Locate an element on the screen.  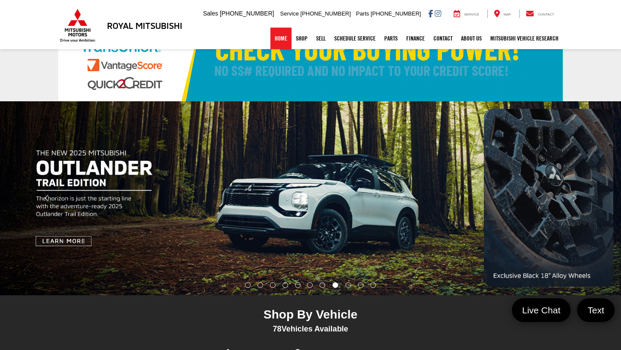
li: Go to slide number 1. is located at coordinates (248, 285).